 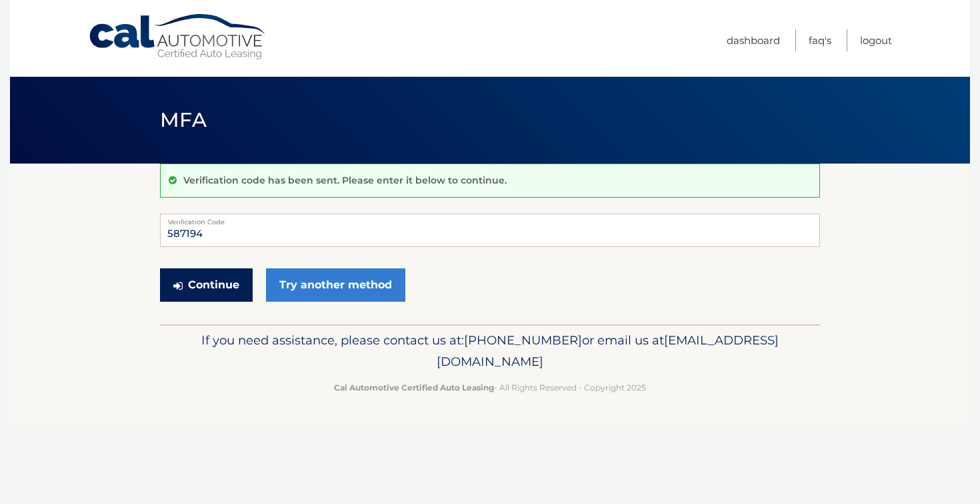 What do you see at coordinates (178, 36) in the screenshot?
I see `a: Cal Automotive` at bounding box center [178, 36].